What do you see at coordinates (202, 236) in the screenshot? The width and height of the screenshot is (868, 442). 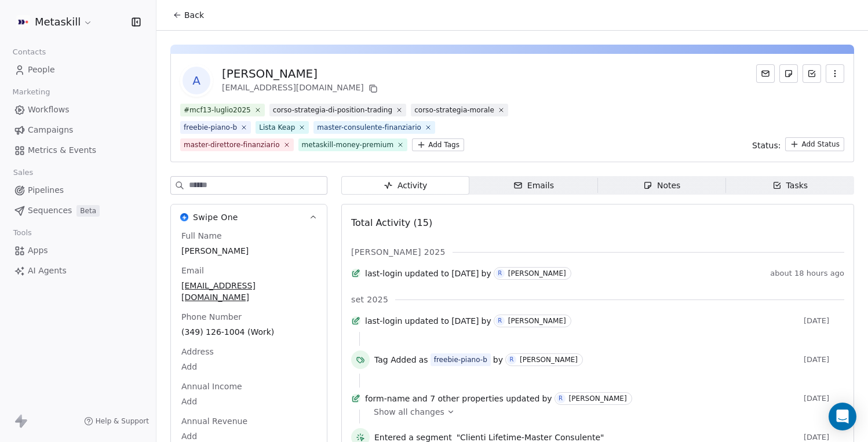 I see `span: Full Name` at bounding box center [202, 236].